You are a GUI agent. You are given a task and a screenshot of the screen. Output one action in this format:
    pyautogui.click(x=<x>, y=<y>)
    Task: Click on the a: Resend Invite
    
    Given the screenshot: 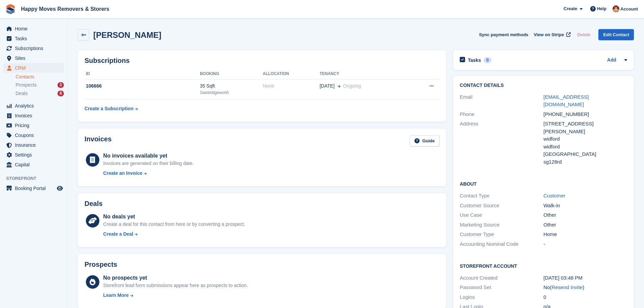 What is the action you would take?
    pyautogui.click(x=567, y=287)
    